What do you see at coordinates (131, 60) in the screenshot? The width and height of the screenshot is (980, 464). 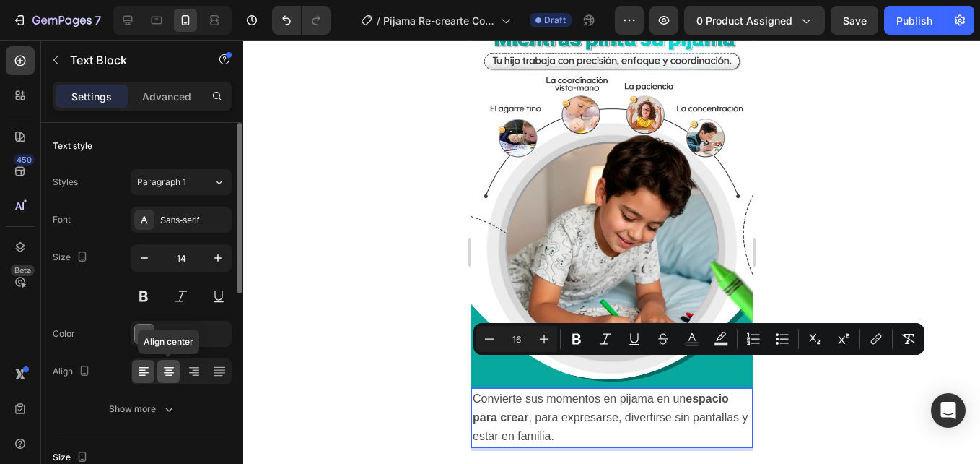 I see `p: Text Block` at bounding box center [131, 60].